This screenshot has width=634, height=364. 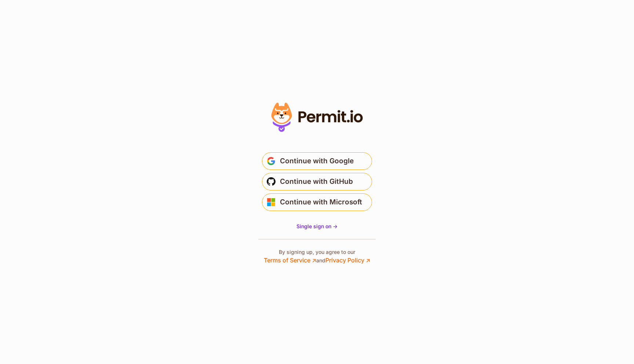 I want to click on button: Continue with Google, so click(x=317, y=161).